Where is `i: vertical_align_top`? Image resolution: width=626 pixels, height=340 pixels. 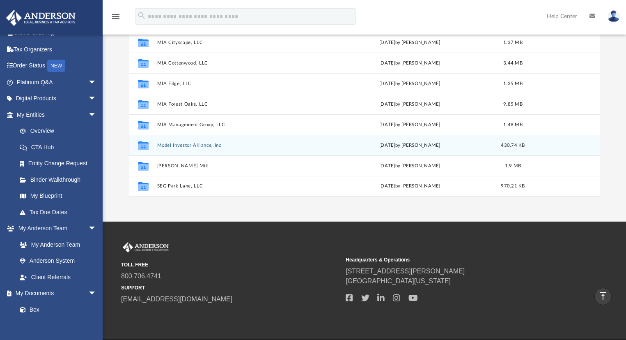
i: vertical_align_top is located at coordinates (603, 296).